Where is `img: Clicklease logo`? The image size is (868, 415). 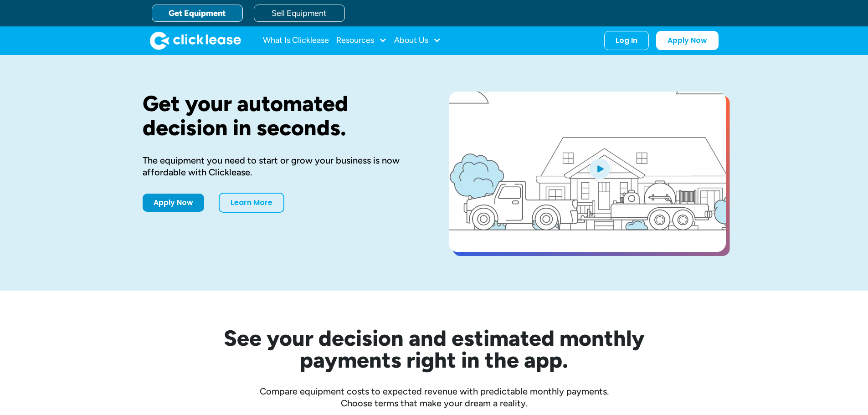
img: Clicklease logo is located at coordinates (195, 40).